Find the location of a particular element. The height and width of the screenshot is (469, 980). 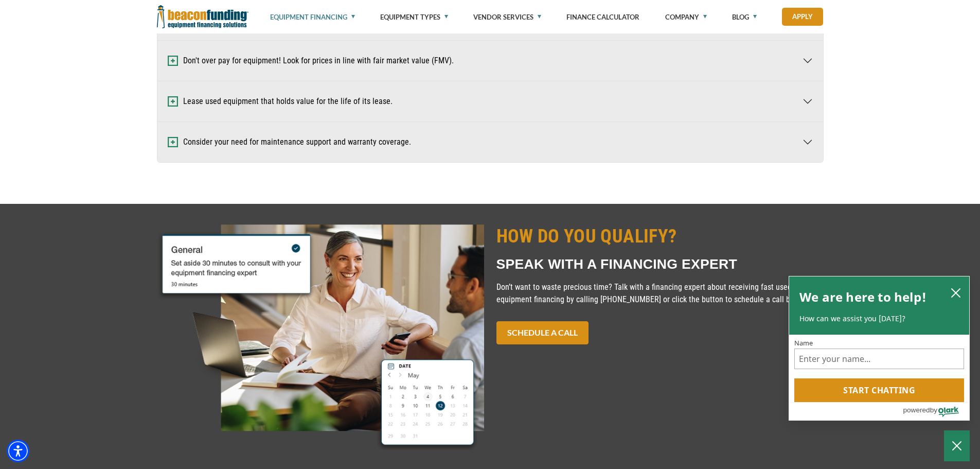

h2: We are here to help! is located at coordinates (863, 297).